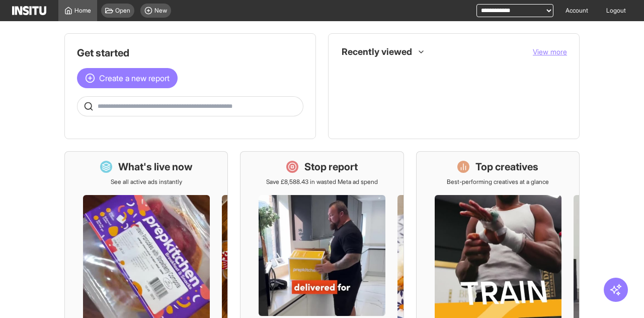  What do you see at coordinates (331, 166) in the screenshot?
I see `h1: Stop report` at bounding box center [331, 166].